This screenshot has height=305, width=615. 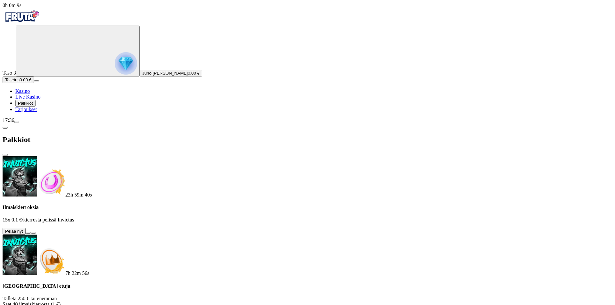 I want to click on button: reward iconPalkkiot, so click(x=25, y=103).